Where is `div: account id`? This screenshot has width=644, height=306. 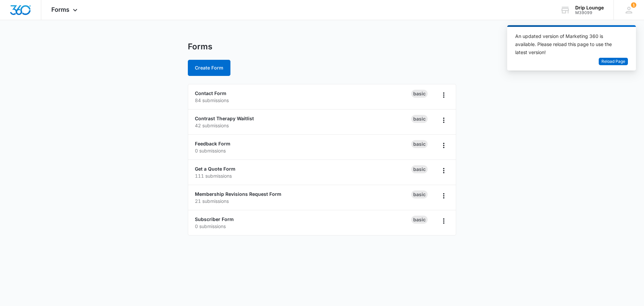 div: account id is located at coordinates (589, 12).